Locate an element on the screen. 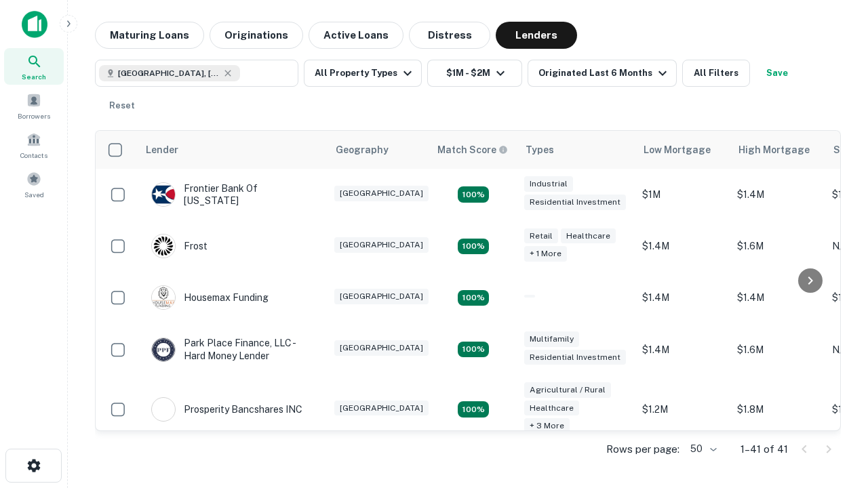  button: Originated Last 6 Months is located at coordinates (602, 73).